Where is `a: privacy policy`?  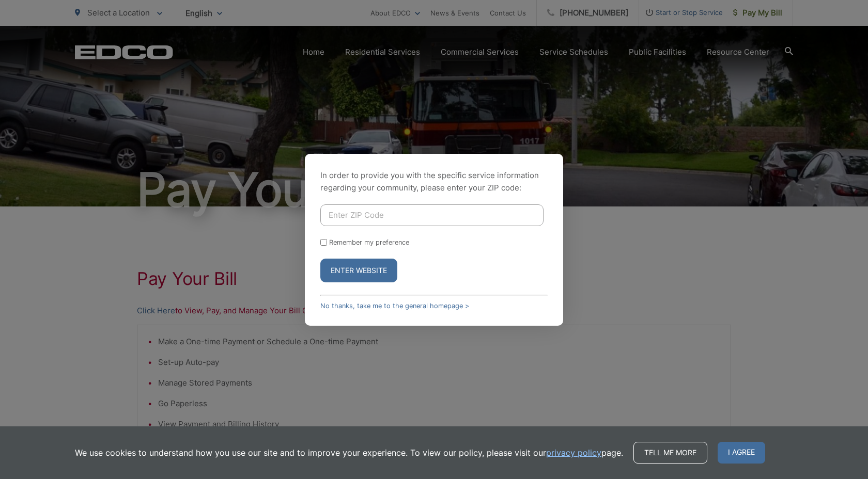
a: privacy policy is located at coordinates (573, 453).